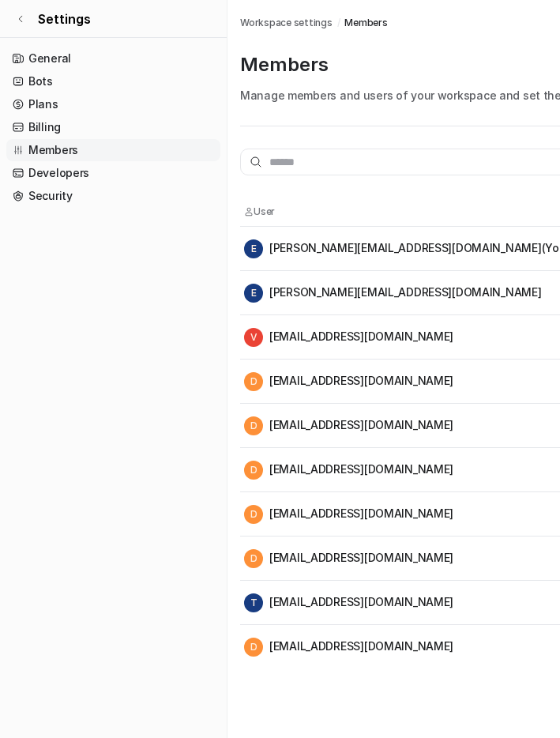  I want to click on span: Settings, so click(64, 19).